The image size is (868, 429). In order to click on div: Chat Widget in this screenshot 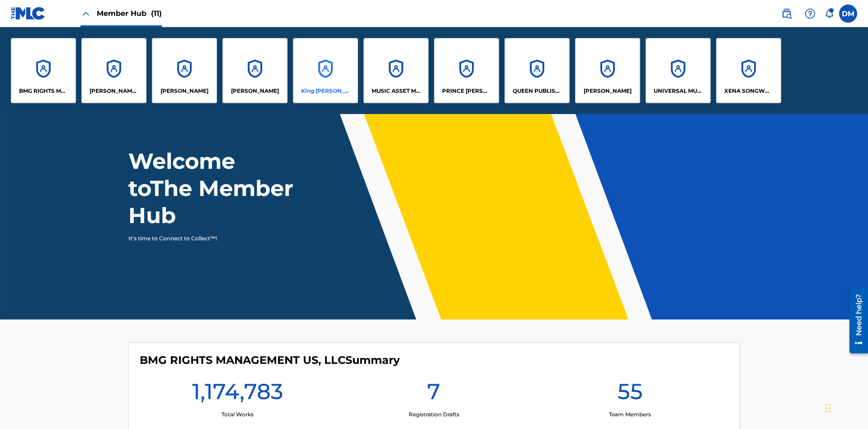, I will do `click(845, 407)`.